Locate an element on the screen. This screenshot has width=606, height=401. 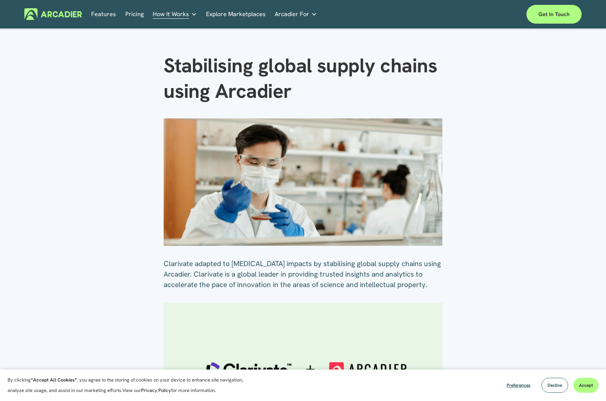
img: Arcadier is located at coordinates (53, 14).